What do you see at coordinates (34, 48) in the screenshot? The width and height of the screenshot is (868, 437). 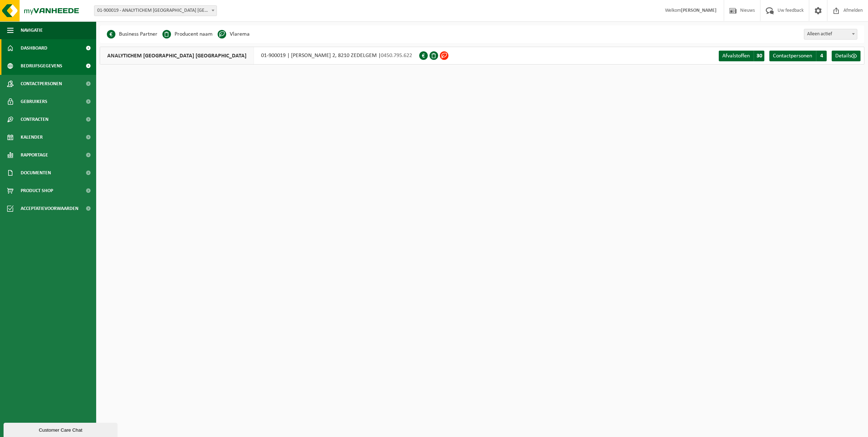 I see `span: Dashboard` at bounding box center [34, 48].